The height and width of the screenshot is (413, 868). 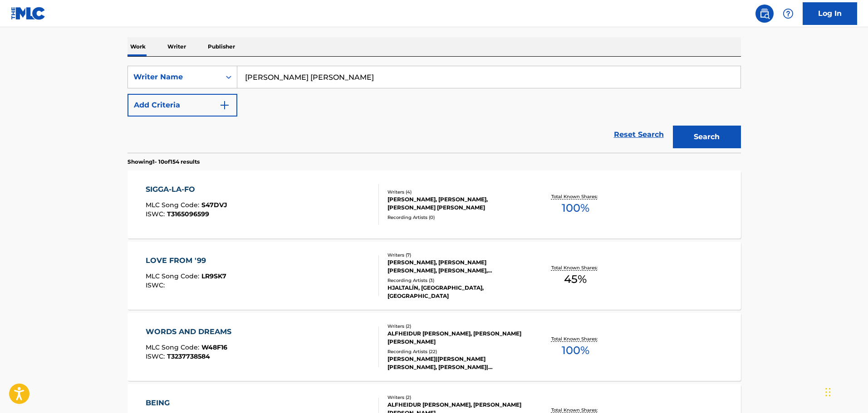 What do you see at coordinates (214, 276) in the screenshot?
I see `span: LR9SK7` at bounding box center [214, 276].